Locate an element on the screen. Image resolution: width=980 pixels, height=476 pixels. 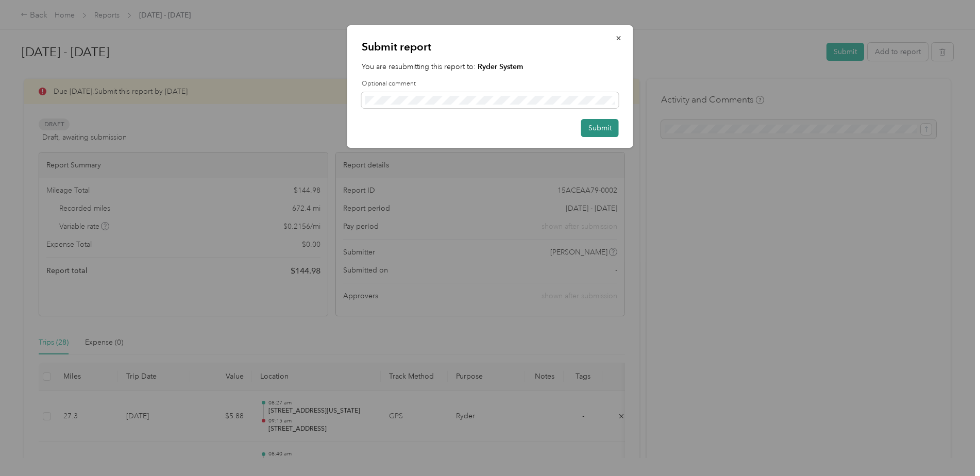
strong: Ryder System is located at coordinates (500, 67).